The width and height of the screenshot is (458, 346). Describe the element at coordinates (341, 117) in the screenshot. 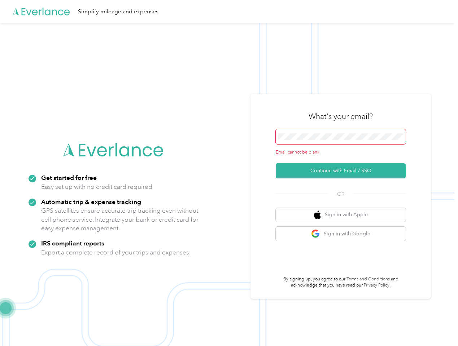

I see `h3: What's your email?` at that location.